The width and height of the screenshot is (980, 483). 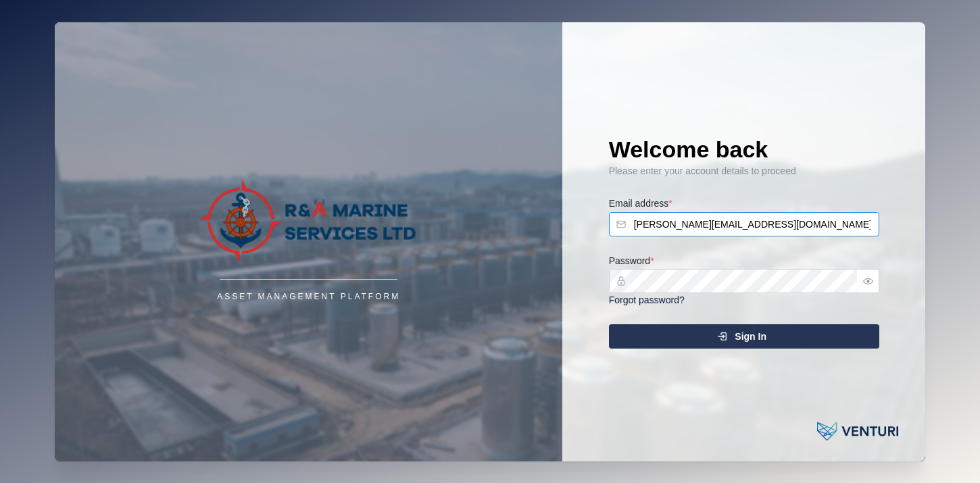 What do you see at coordinates (631, 262) in the screenshot?
I see `label: Password` at bounding box center [631, 262].